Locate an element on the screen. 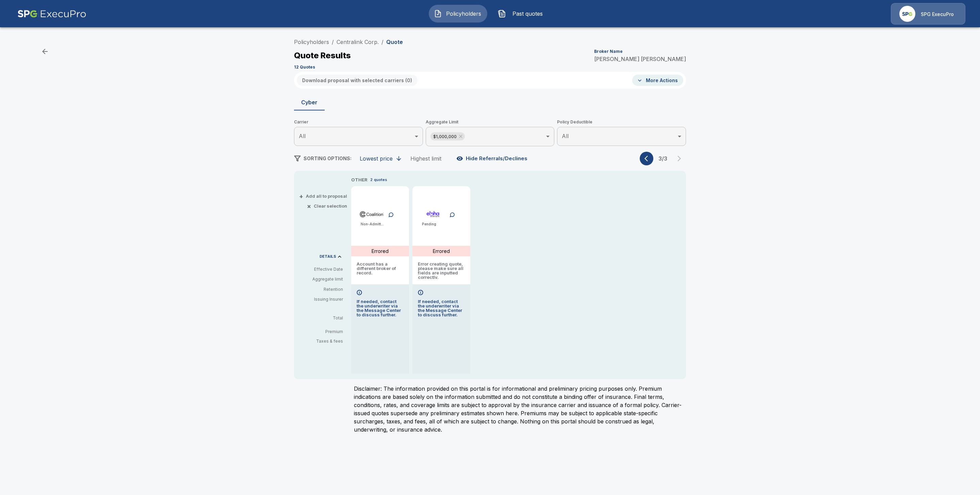 The height and width of the screenshot is (495, 980). button: +Add all to proposal is located at coordinates (324, 196).